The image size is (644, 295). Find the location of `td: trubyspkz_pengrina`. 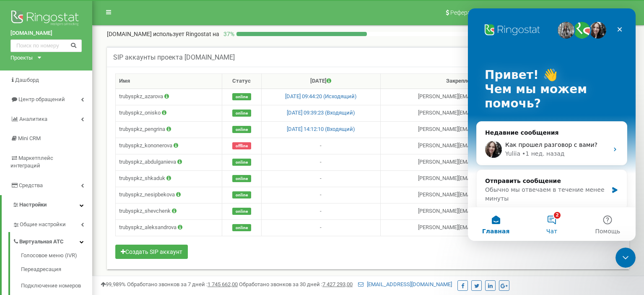

td: trubyspkz_pengrina is located at coordinates (169, 129).